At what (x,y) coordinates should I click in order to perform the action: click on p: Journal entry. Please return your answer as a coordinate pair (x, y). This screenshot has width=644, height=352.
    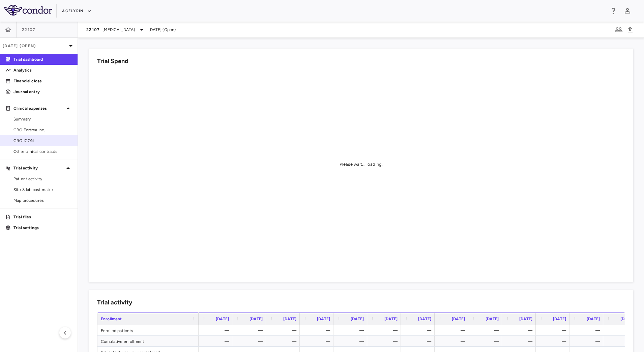
    Looking at the image, I should click on (42, 91).